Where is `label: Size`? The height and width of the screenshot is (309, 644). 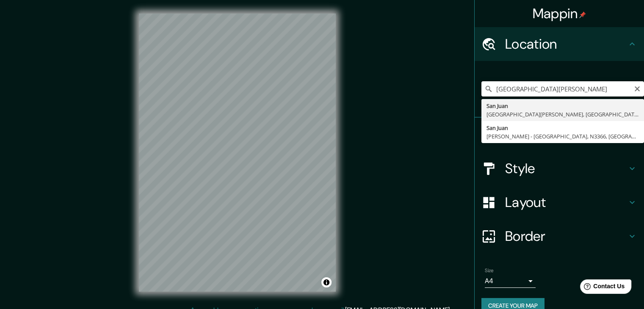
label: Size is located at coordinates (489, 271).